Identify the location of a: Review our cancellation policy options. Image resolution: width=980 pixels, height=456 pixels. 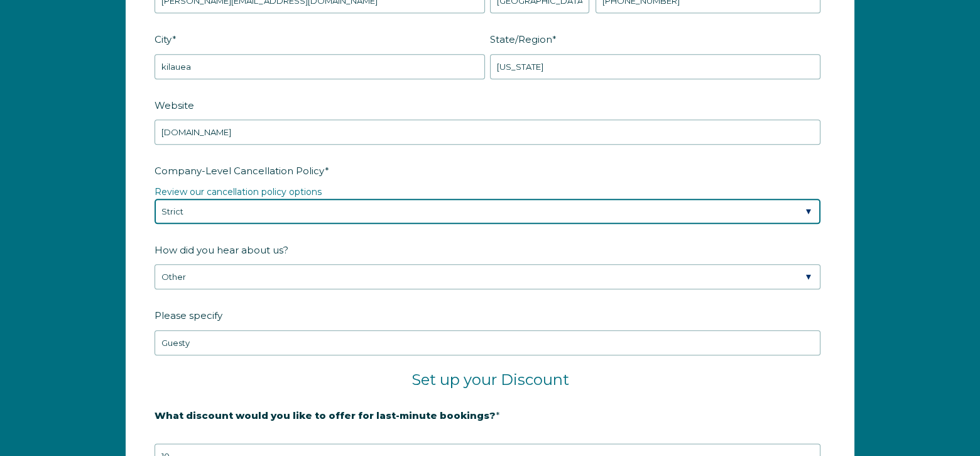
(238, 192).